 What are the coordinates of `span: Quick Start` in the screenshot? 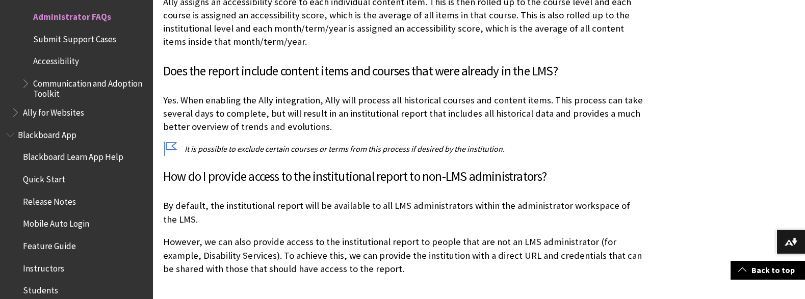 It's located at (44, 177).